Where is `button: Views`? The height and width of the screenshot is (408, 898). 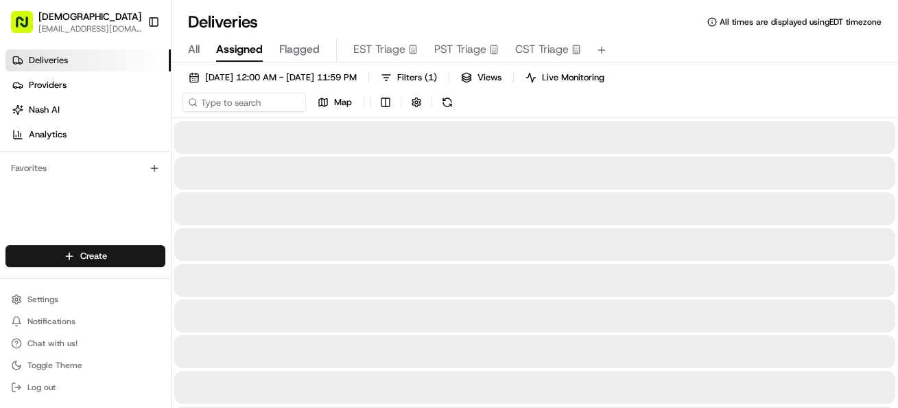
button: Views is located at coordinates (481, 78).